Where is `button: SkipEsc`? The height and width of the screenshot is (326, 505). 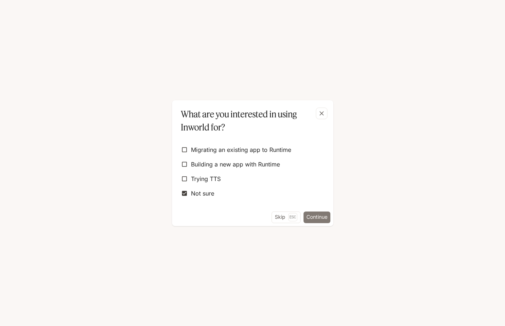
button: SkipEsc is located at coordinates (286, 217).